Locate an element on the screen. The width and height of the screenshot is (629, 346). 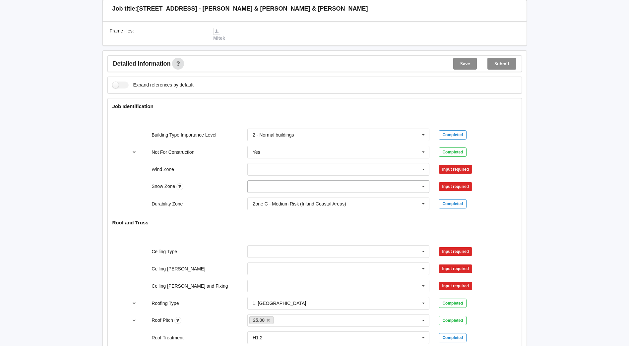
div: H1.2 is located at coordinates (258, 338).